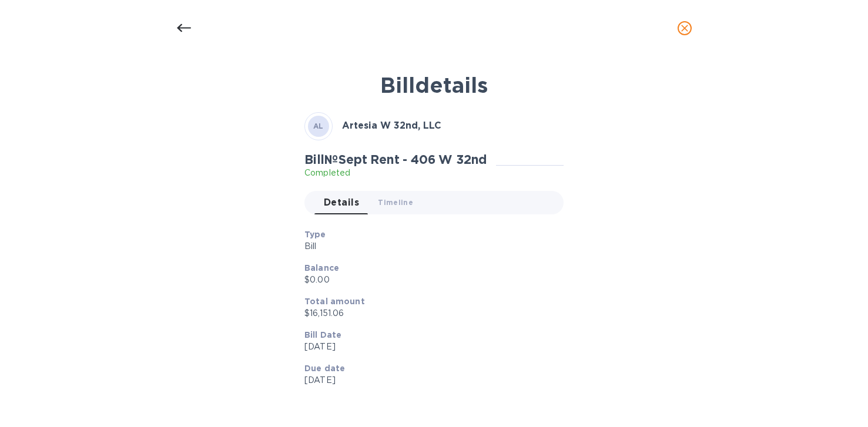 This screenshot has height=427, width=868. I want to click on b: Total amount, so click(335, 301).